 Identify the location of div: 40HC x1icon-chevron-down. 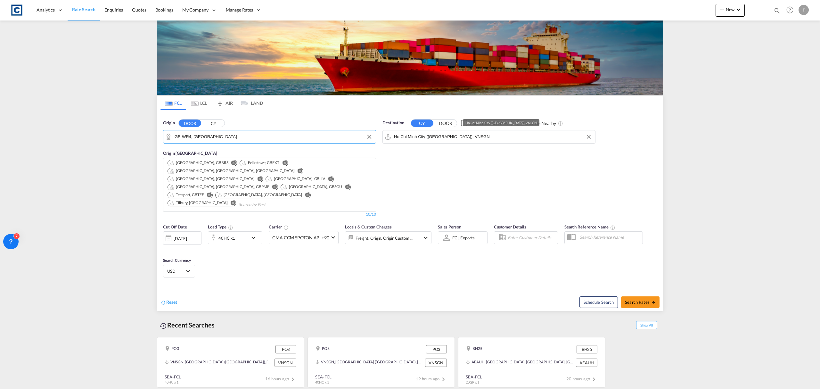
(235, 238).